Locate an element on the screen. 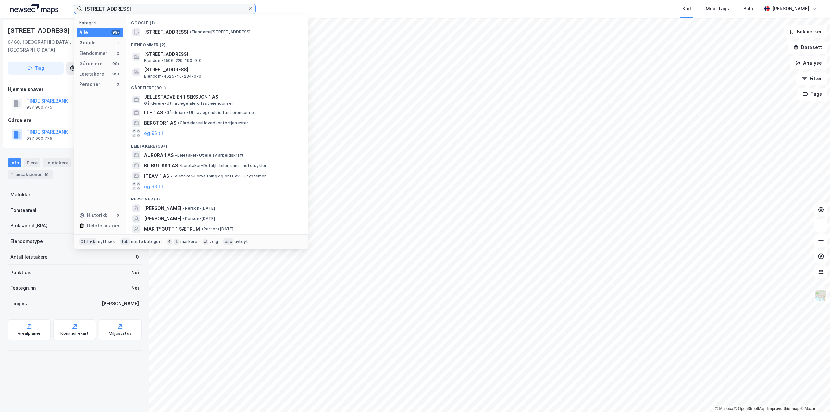 This screenshot has width=830, height=412. div: Gårdeiere (99+) is located at coordinates (217, 86).